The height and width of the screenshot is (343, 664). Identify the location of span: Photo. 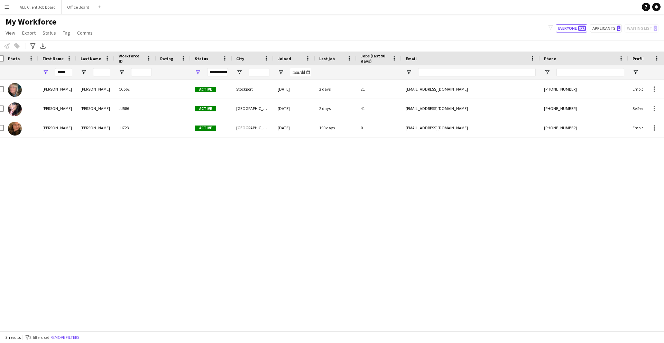
(14, 58).